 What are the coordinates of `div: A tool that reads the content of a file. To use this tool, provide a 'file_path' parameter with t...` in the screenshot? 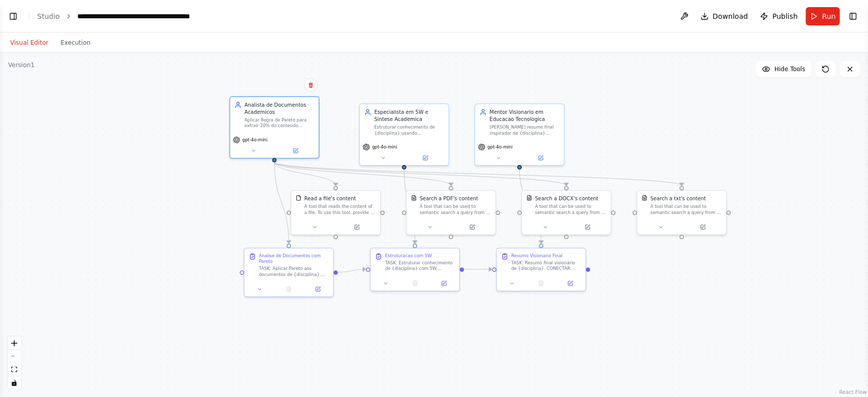 It's located at (340, 209).